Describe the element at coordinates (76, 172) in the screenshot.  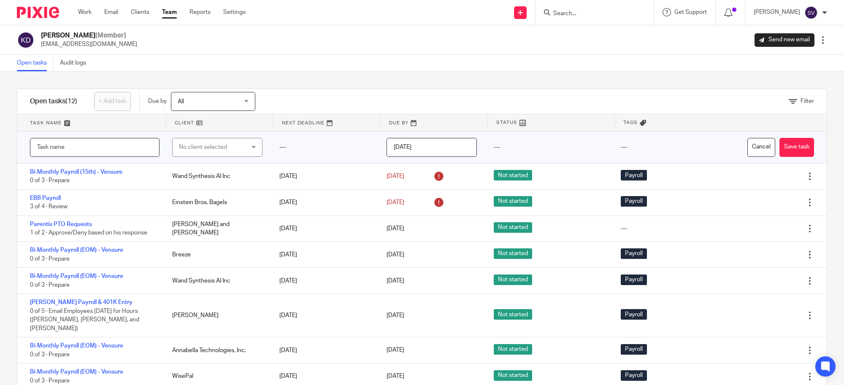
I see `a: Bi-Monthly Payroll (15th) - Vensure` at that location.